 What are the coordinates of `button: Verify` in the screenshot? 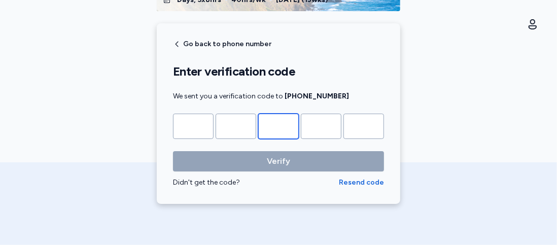 It's located at (279, 161).